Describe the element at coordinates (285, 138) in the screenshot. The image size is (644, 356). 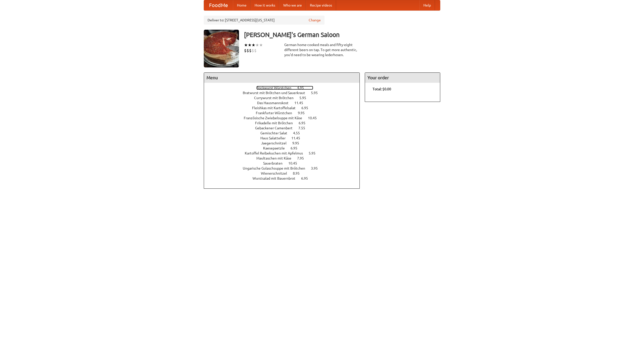
I see `a: Haus Salatteller 11.45` at that location.